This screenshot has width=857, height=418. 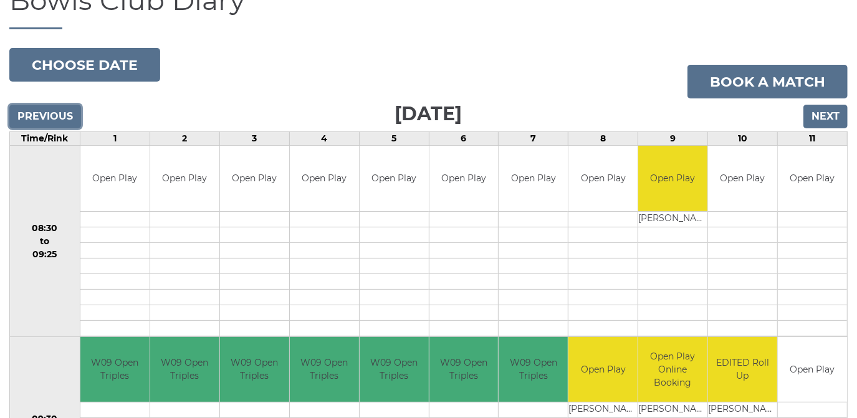 What do you see at coordinates (115, 139) in the screenshot?
I see `td: 1` at bounding box center [115, 139].